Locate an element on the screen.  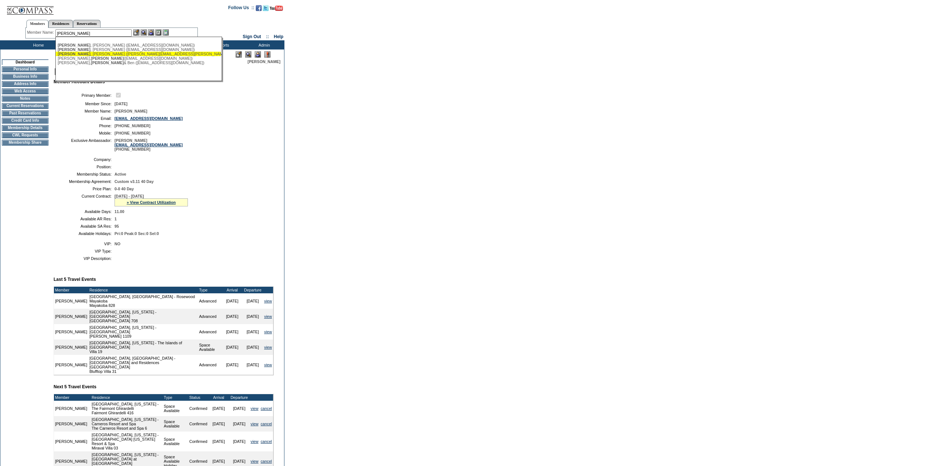
td: Mobile: is located at coordinates (84, 133).